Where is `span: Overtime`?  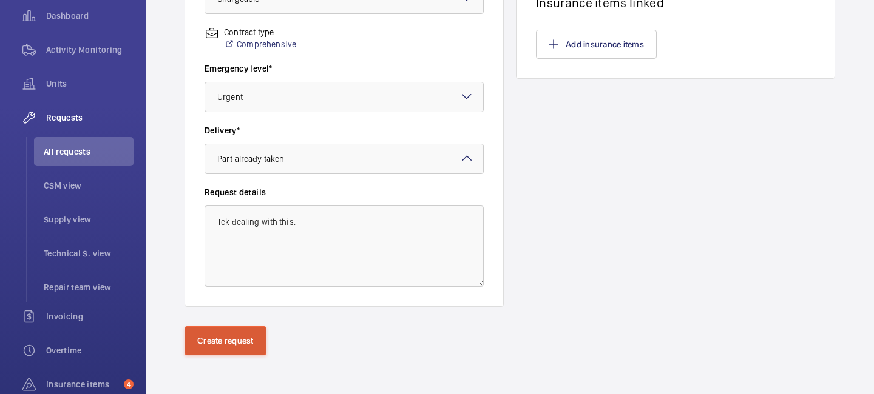
span: Overtime is located at coordinates (90, 351).